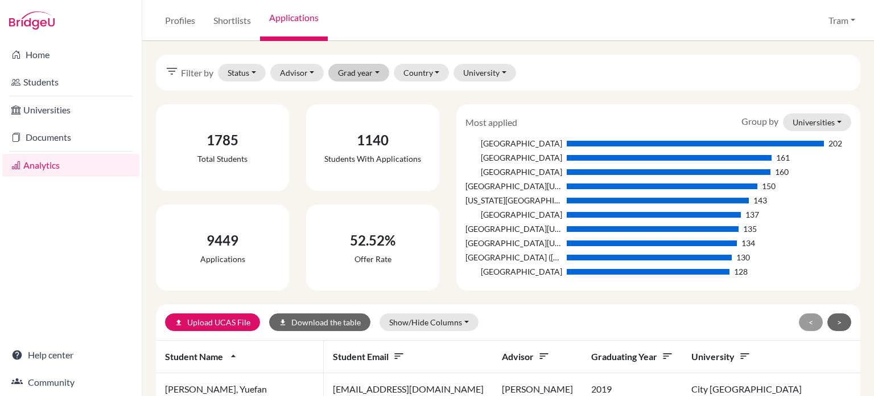 This screenshot has height=396, width=874. What do you see at coordinates (526, 356) in the screenshot?
I see `span: Advisor` at bounding box center [526, 356].